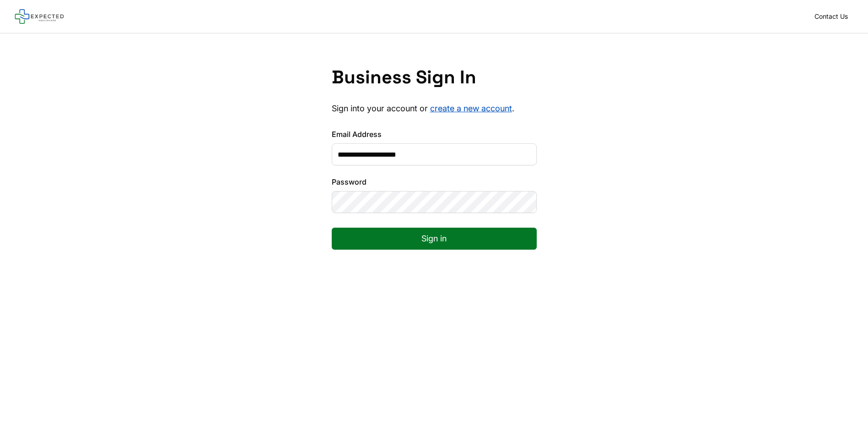  Describe the element at coordinates (434, 182) in the screenshot. I see `label: Password` at that location.